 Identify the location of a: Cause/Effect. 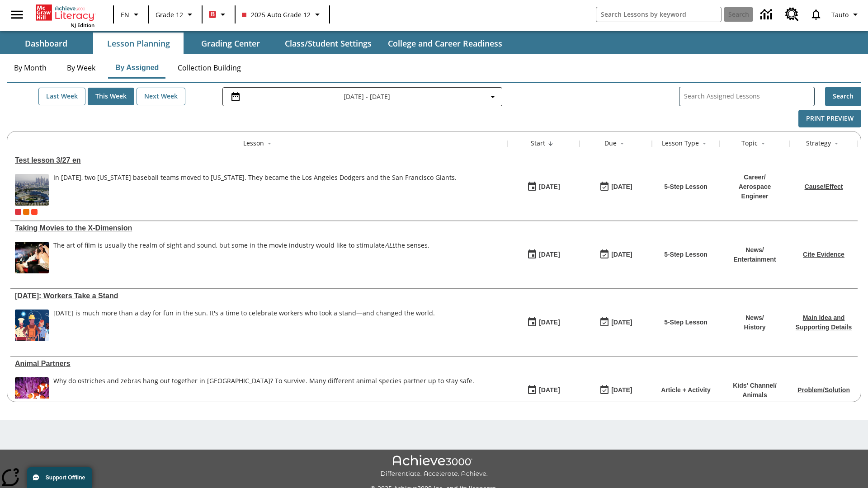
(824, 187).